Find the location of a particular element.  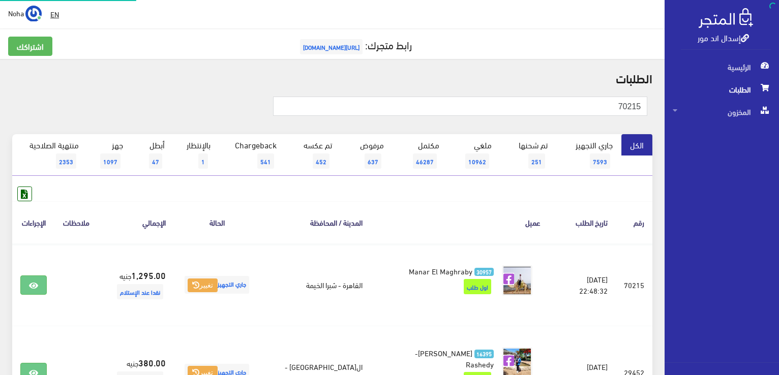

a: تم شحنها251 is located at coordinates (528, 155).